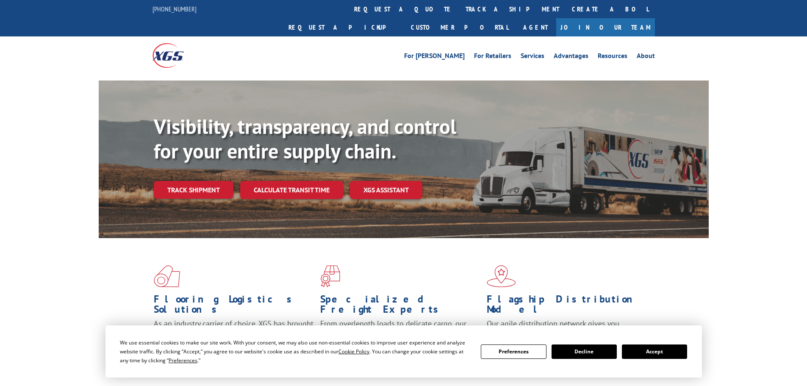 This screenshot has width=807, height=386. I want to click on h1: Flooring Logistics Solutions, so click(234, 306).